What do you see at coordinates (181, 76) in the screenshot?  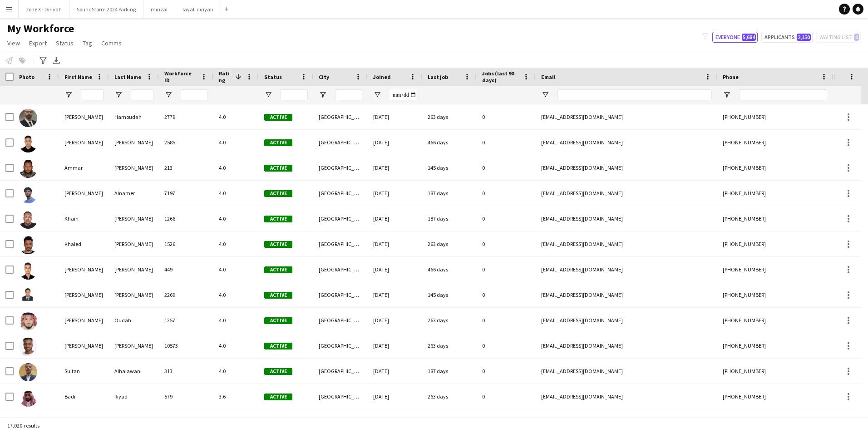 I see `span: Workforce ID` at bounding box center [181, 76].